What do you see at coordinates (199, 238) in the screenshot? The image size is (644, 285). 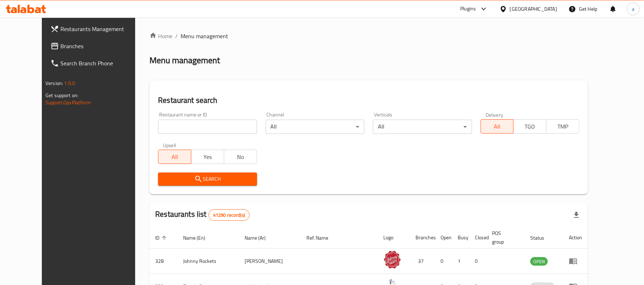 I see `span: Name (En)` at bounding box center [199, 238].